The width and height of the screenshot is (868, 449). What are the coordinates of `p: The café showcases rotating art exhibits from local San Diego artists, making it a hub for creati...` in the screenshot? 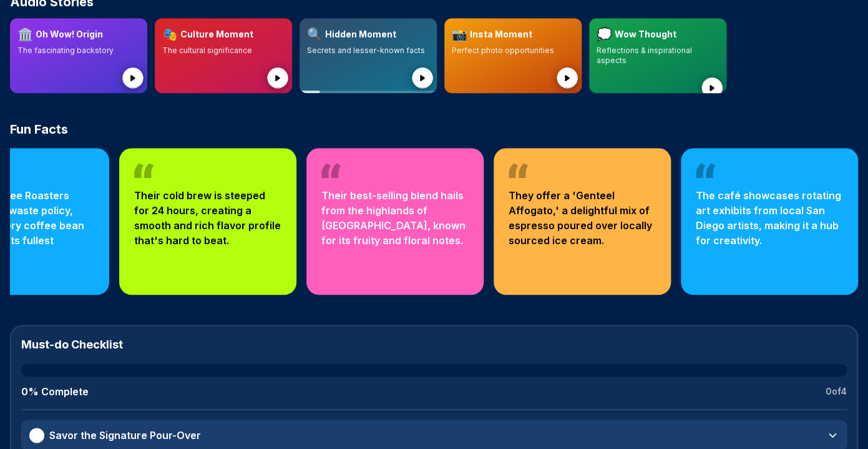 It's located at (769, 218).